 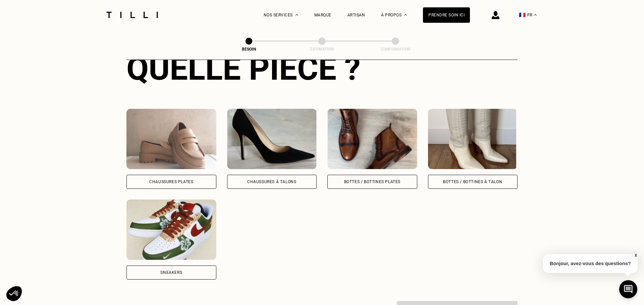 What do you see at coordinates (356, 15) in the screenshot?
I see `div: Artisan` at bounding box center [356, 15].